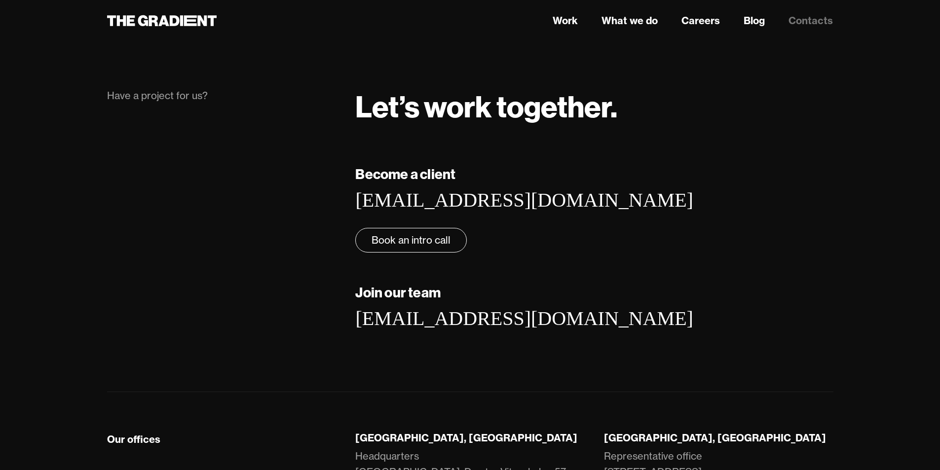 This screenshot has width=940, height=470. Describe the element at coordinates (754, 21) in the screenshot. I see `a: Blog` at that location.